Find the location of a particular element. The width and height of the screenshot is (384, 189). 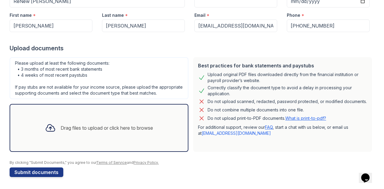

div: Best practices for bank statements and paystubs is located at coordinates (283, 66).